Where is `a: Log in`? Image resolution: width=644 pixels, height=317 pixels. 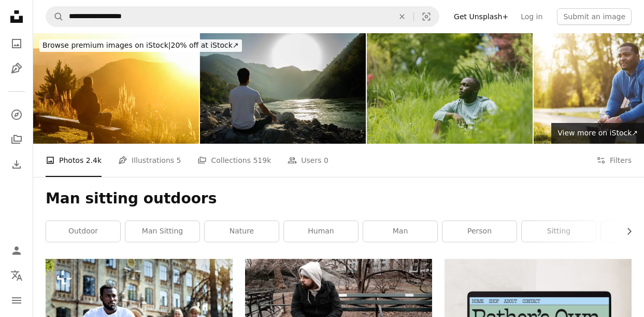 a: Log in is located at coordinates (532, 17).